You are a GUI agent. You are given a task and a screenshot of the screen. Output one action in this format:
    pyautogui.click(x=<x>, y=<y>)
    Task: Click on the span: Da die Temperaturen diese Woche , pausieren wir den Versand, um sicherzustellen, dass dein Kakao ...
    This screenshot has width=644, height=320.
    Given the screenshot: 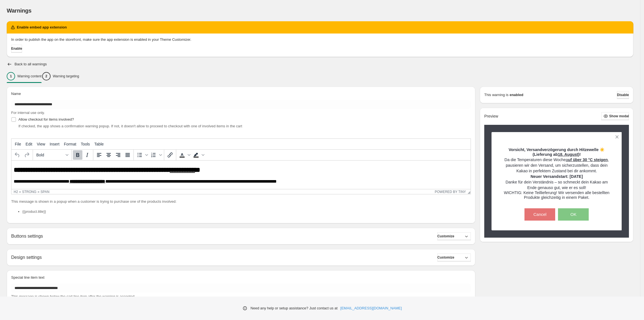 What is the action you would take?
    pyautogui.click(x=556, y=165)
    